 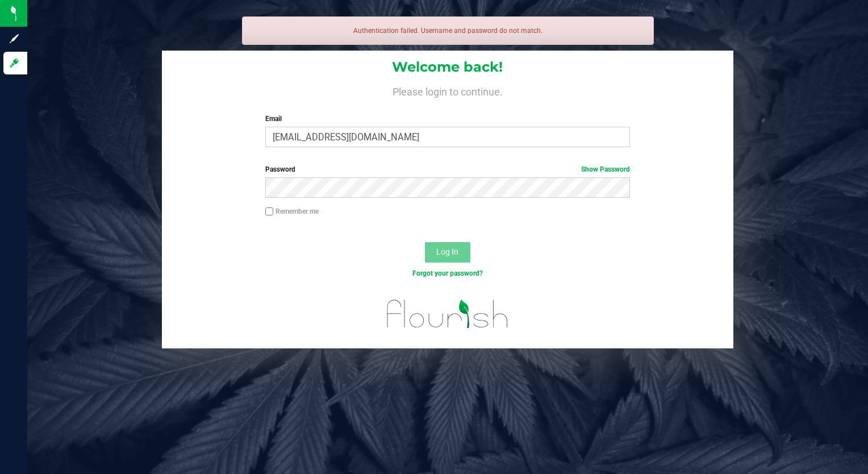 What do you see at coordinates (448, 91) in the screenshot?
I see `h4: Please login to continue.` at bounding box center [448, 91].